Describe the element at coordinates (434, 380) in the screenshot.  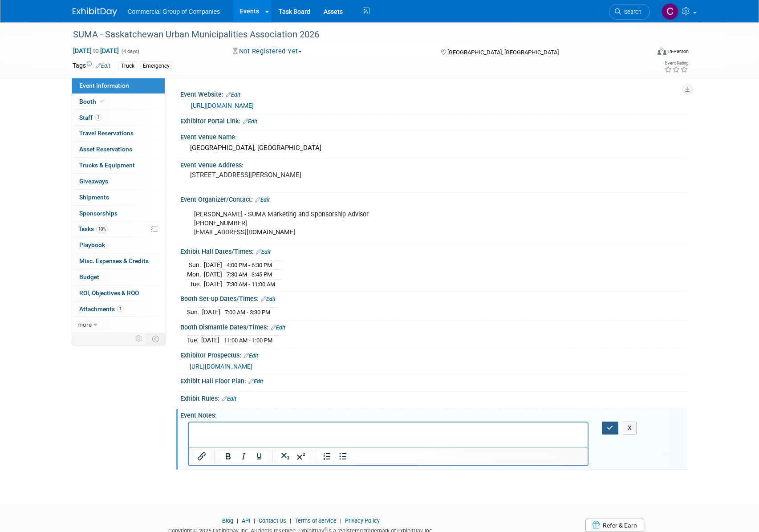
I see `div: Exhibit Hall Floor Plan:` at that location.